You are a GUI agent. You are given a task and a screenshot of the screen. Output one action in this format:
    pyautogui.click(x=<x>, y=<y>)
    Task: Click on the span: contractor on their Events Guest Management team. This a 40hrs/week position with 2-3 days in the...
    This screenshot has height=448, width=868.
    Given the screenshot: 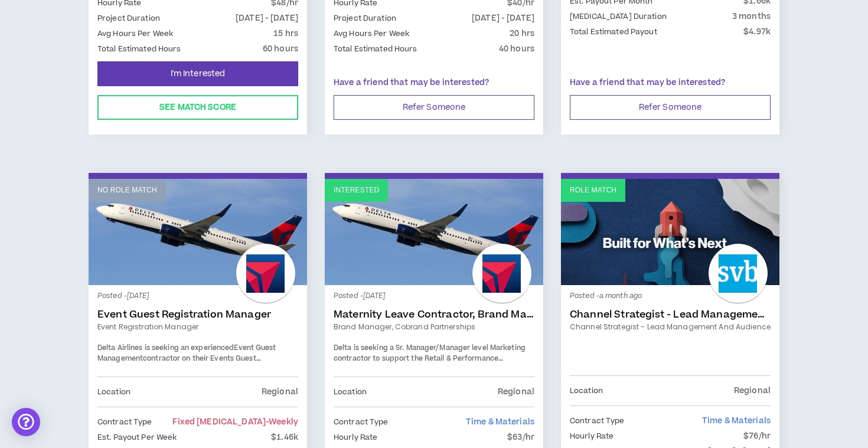 What is the action you would take?
    pyautogui.click(x=193, y=379)
    